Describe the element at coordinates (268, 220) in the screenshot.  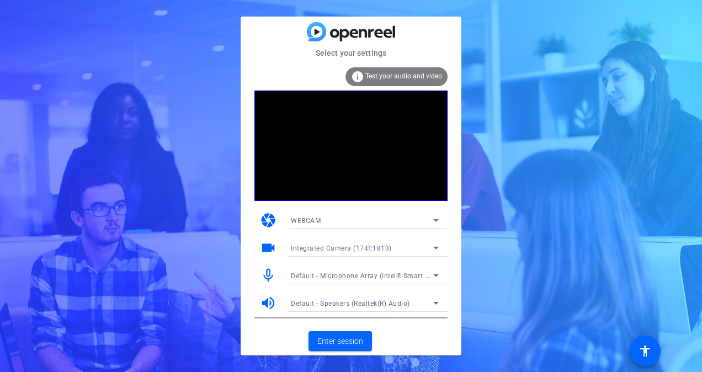
I see `mat-icon: camera` at that location.